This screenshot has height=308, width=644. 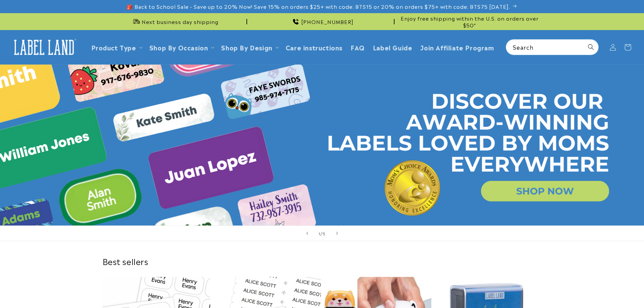 I want to click on span: FAQ, so click(x=358, y=47).